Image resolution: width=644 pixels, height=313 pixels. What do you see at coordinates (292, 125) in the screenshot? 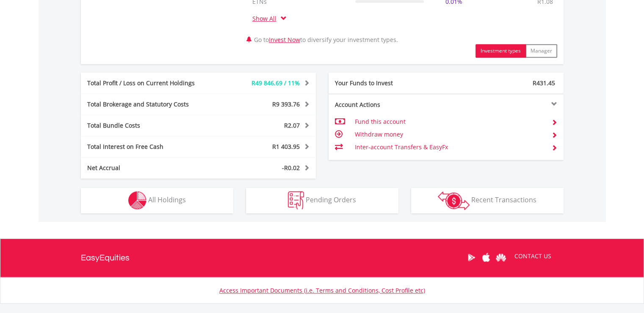
I see `span: R2.07` at bounding box center [292, 125].